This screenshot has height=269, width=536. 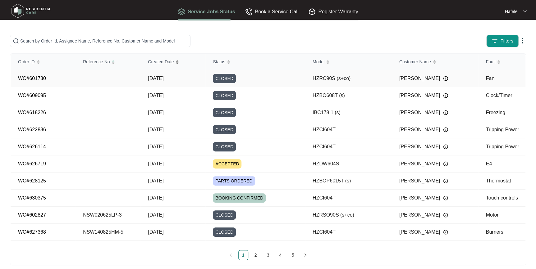 What do you see at coordinates (348, 181) in the screenshot?
I see `td: HZBOP6015T (s)` at bounding box center [348, 181].